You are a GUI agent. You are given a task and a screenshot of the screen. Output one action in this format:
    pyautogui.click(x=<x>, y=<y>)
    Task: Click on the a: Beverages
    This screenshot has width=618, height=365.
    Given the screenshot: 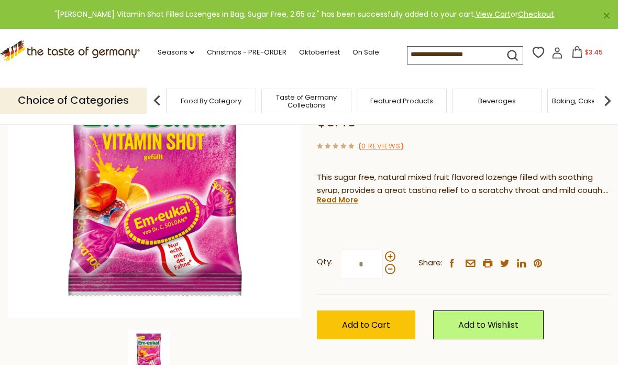 What is the action you would take?
    pyautogui.click(x=497, y=101)
    